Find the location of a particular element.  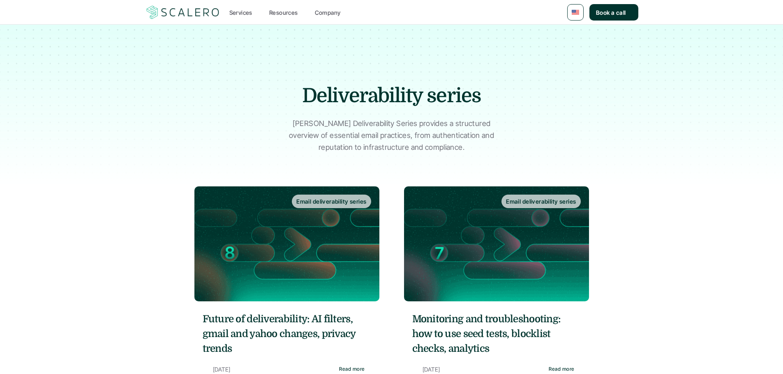

h5: Future of deliverability: AI filters, gmail and yahoo changes, privacy trends is located at coordinates (287, 334).